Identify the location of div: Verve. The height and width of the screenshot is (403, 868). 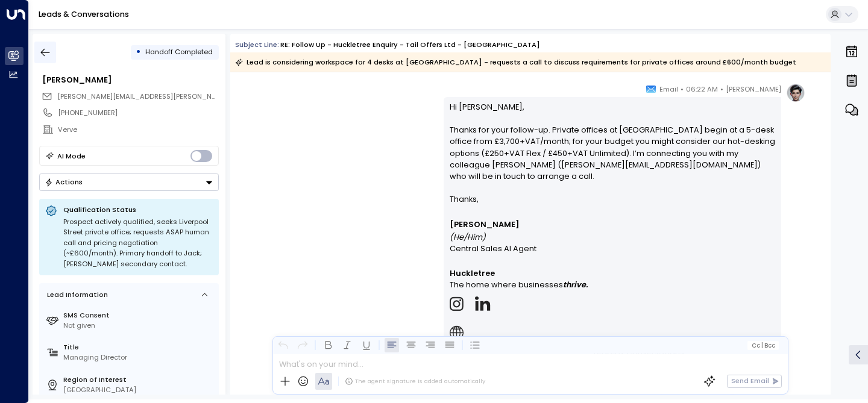
(138, 129).